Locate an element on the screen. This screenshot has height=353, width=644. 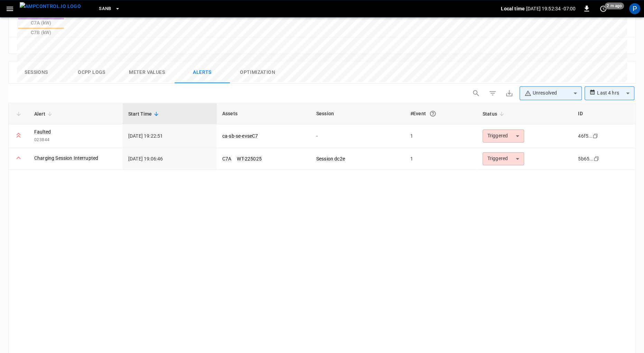
th: ID is located at coordinates (604, 113).